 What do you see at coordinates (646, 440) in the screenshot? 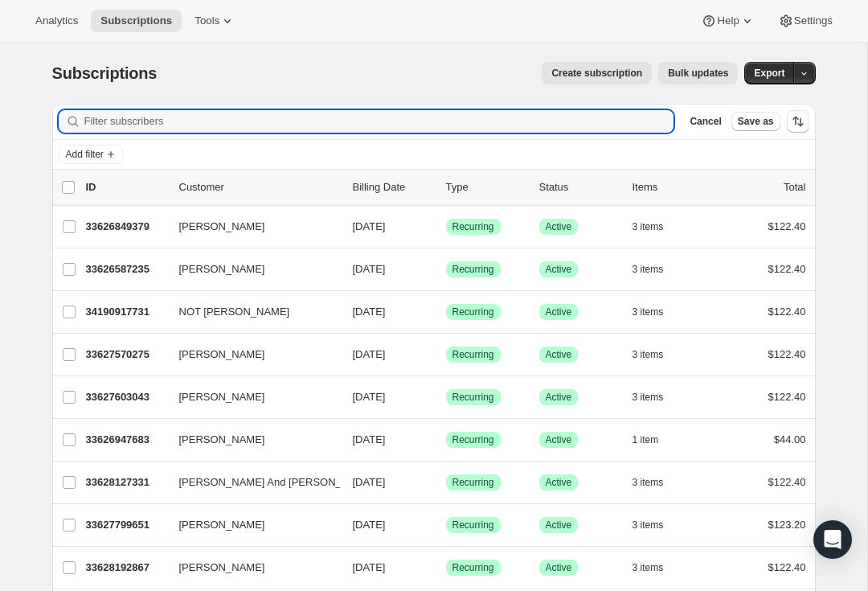
I see `span: 1 item` at bounding box center [646, 440].